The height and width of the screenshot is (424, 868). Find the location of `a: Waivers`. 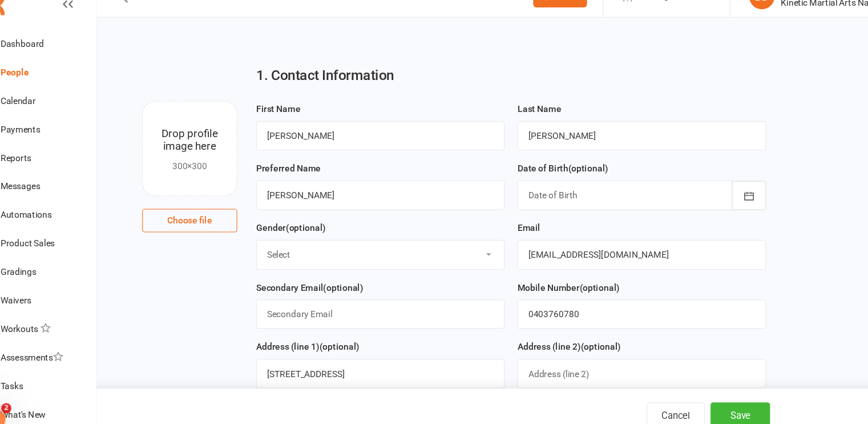

a: Waivers is located at coordinates (67, 293).